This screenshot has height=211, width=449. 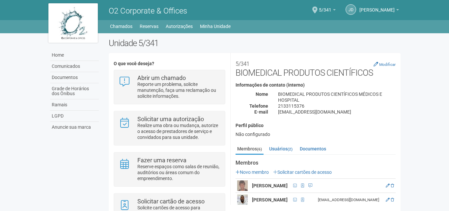 I want to click on strong: Fazer uma reserva, so click(x=162, y=160).